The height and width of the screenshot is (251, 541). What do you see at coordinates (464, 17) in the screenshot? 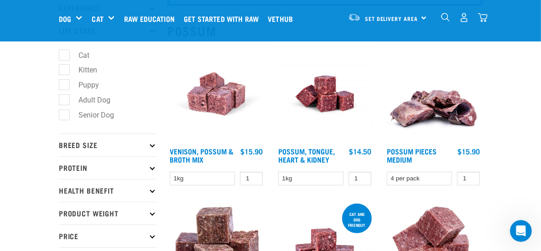
I see `img: user.png` at bounding box center [464, 17].